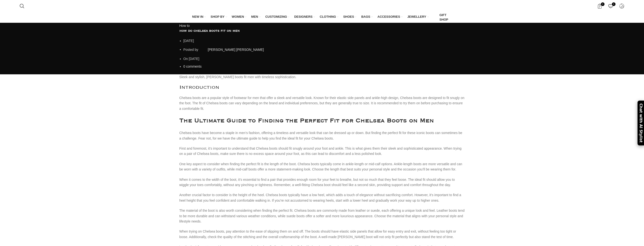 This screenshot has height=246, width=644. Describe the element at coordinates (446, 17) in the screenshot. I see `span: GIFT SHOP` at that location.